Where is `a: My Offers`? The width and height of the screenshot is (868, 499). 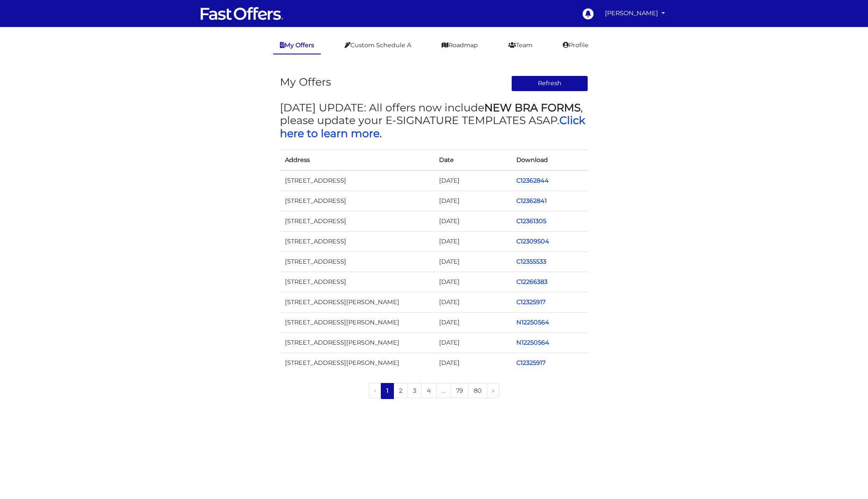 a: My Offers is located at coordinates (297, 46).